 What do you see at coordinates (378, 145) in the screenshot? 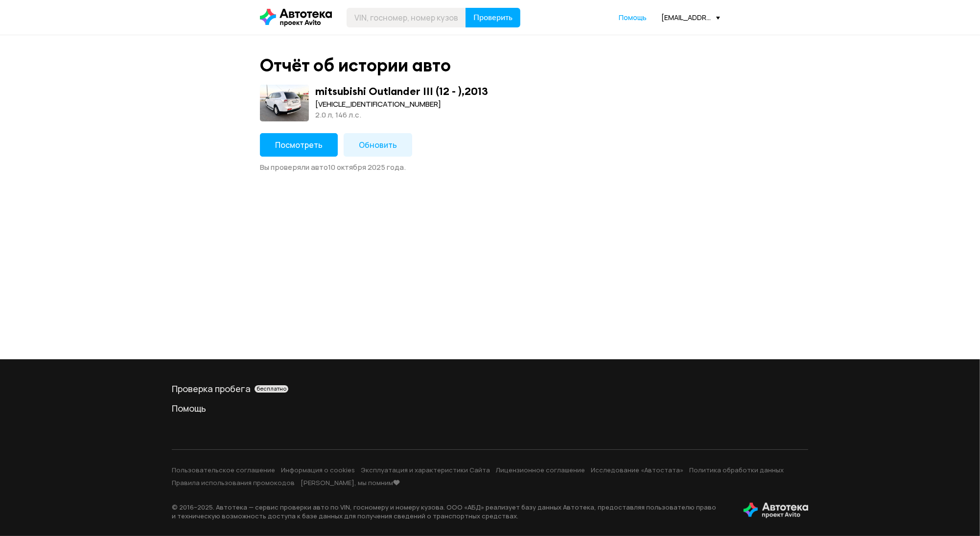
I see `span: Обновить` at bounding box center [378, 145].